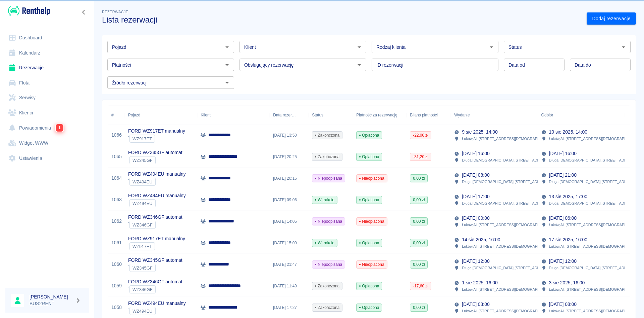 This screenshot has width=644, height=318. Describe the element at coordinates (47, 53) in the screenshot. I see `a: Kalendarz` at that location.